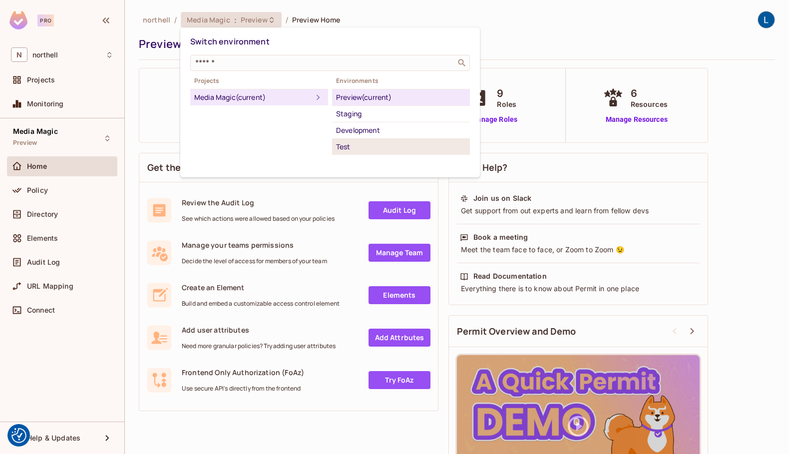 The height and width of the screenshot is (454, 789). Describe the element at coordinates (259, 81) in the screenshot. I see `span: Projects` at that location.